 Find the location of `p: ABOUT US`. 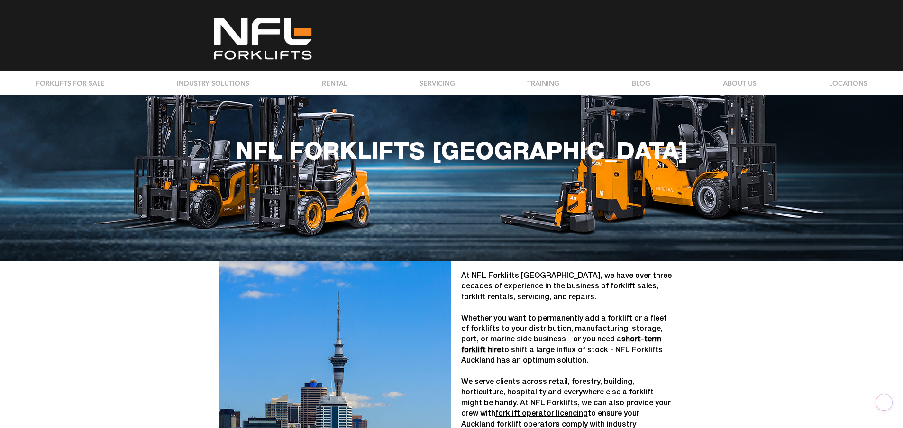

p: ABOUT US is located at coordinates (739, 83).